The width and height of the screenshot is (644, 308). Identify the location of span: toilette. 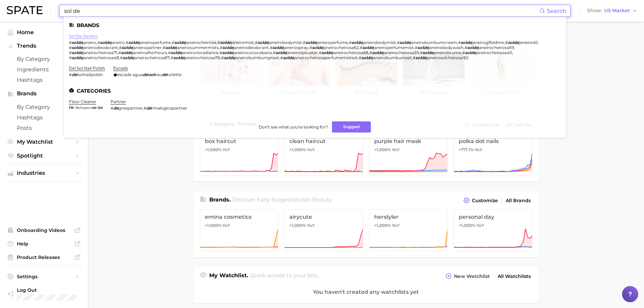
(174, 74).